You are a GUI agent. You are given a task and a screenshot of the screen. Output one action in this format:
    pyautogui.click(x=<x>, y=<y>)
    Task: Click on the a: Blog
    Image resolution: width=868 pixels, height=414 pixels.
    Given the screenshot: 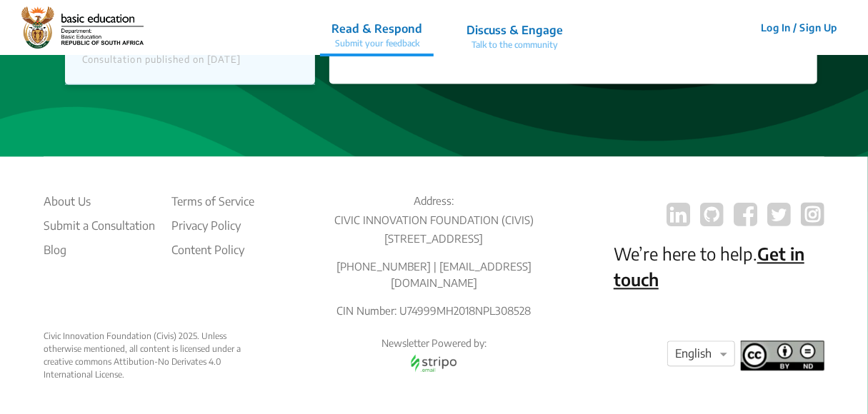 What is the action you would take?
    pyautogui.click(x=99, y=250)
    